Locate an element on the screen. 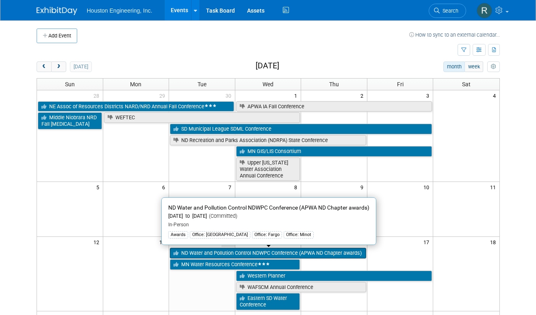 The height and width of the screenshot is (315, 536). span: Fri is located at coordinates (401, 84).